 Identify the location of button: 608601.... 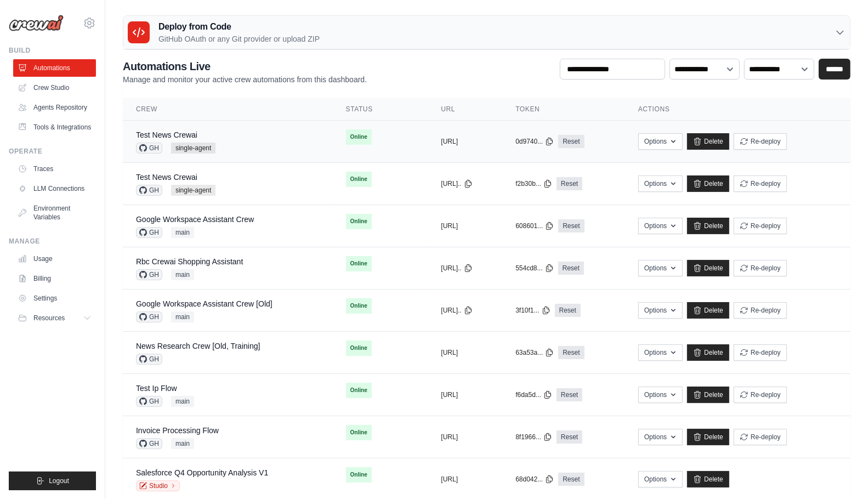
(535, 226).